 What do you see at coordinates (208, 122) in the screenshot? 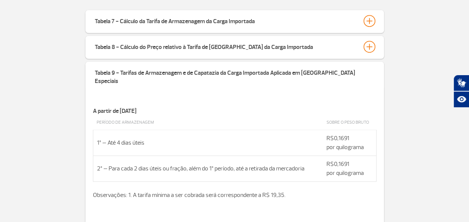
I see `td: Período de Armazenagem` at bounding box center [208, 122].